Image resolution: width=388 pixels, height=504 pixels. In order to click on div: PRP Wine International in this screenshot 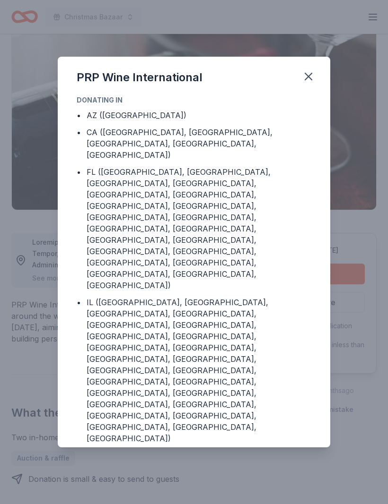, I will do `click(139, 78)`.